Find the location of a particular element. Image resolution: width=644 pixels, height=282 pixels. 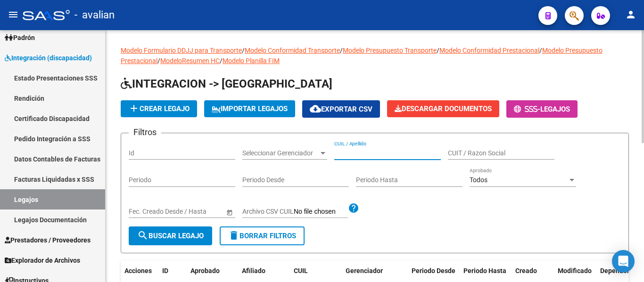

a: Modelo Planilla FIM is located at coordinates (251, 61).